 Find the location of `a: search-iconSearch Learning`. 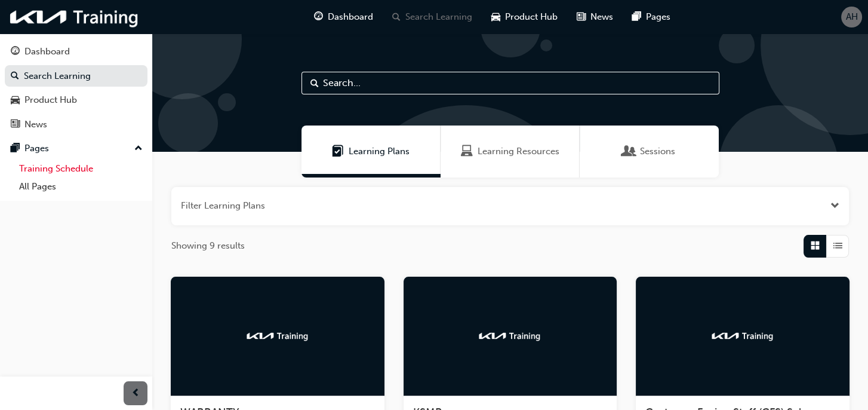

a: search-iconSearch Learning is located at coordinates (432, 16).